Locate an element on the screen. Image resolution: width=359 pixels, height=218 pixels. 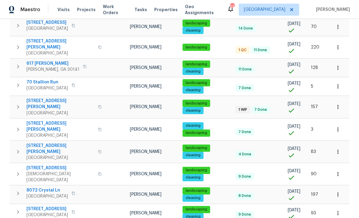
span: 70 Stallion Run is located at coordinates (47, 82).